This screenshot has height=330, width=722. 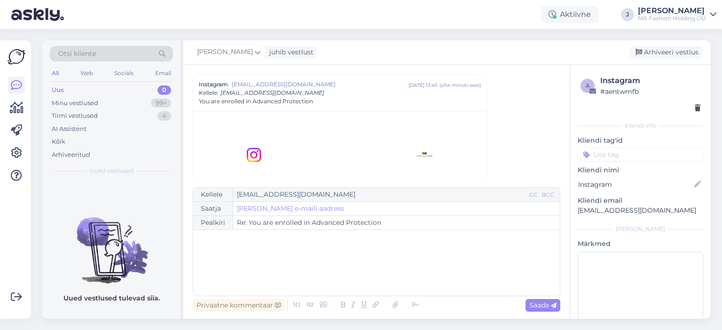 I want to click on span: Instagram, so click(x=213, y=85).